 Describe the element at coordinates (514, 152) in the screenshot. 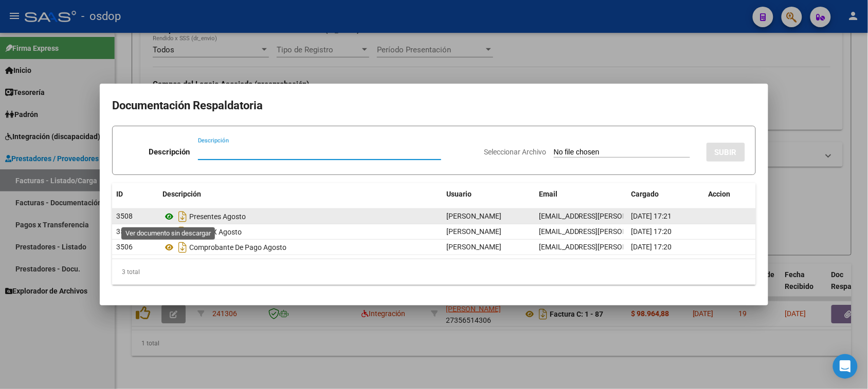

I see `span: Seleccionar Archivo` at that location.